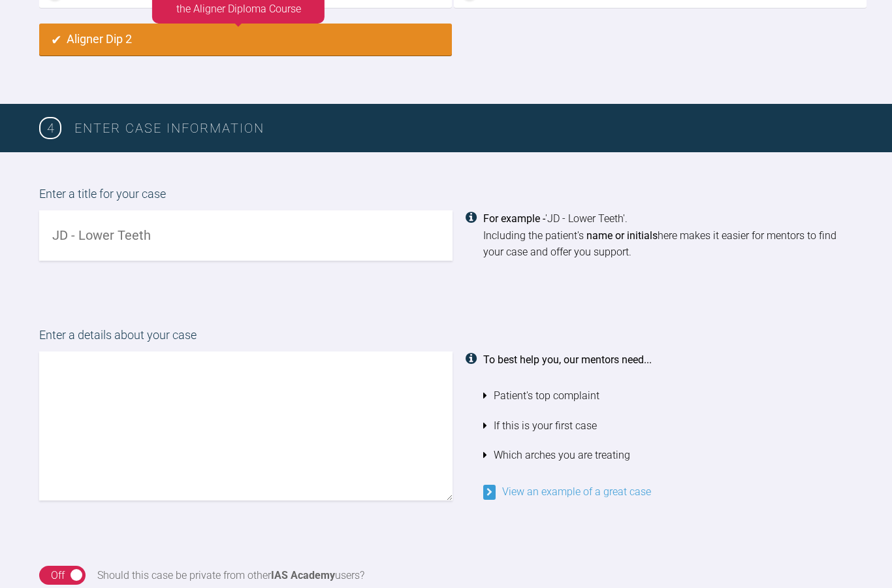  What do you see at coordinates (668, 235) in the screenshot?
I see `div: 'JD - Lower Teeth'. Including the patient's here makes it easier for mentors to find your case an...` at bounding box center [668, 235].